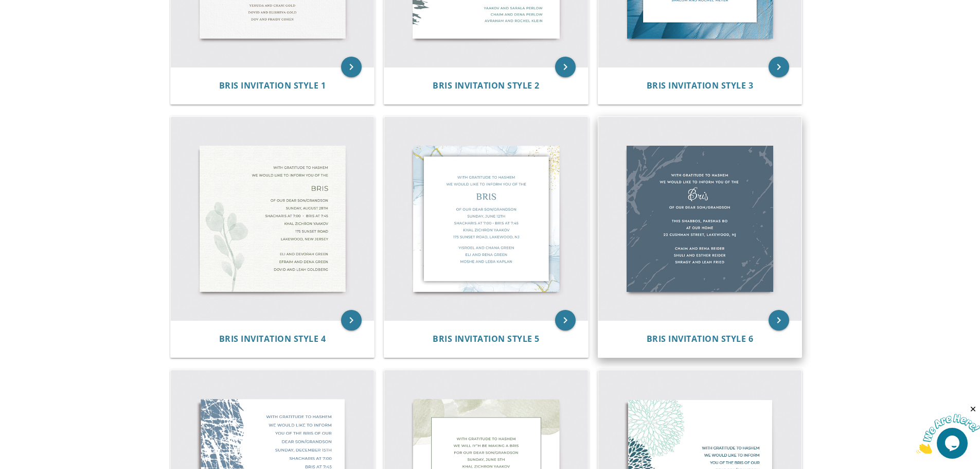 This screenshot has height=469, width=980. Describe the element at coordinates (486, 219) in the screenshot. I see `img: Bris Invitation Style 5` at that location.